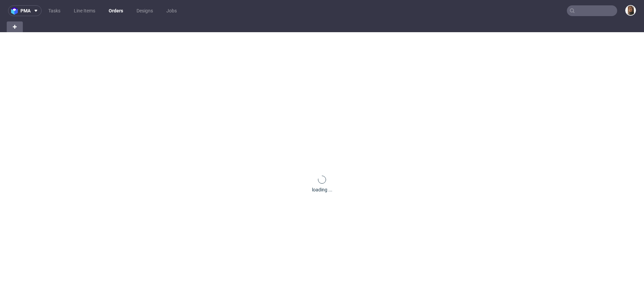 The image size is (644, 304). What do you see at coordinates (25, 11) in the screenshot?
I see `button: pma` at bounding box center [25, 11].